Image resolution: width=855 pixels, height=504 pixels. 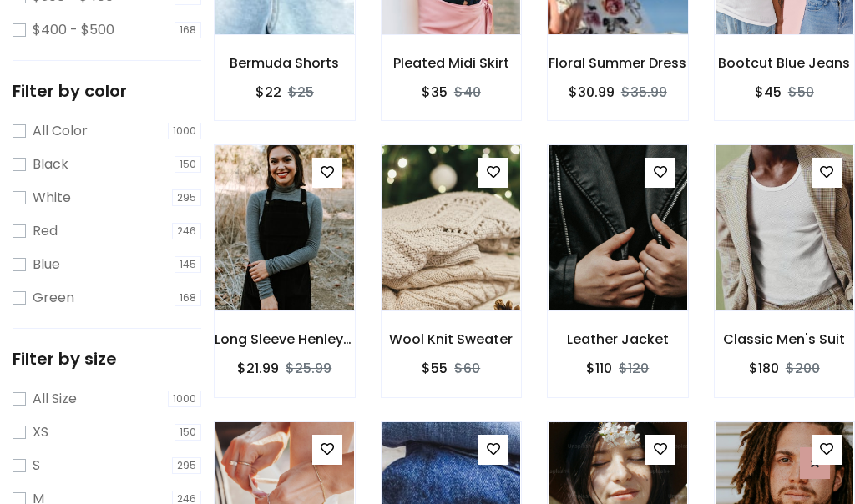 What do you see at coordinates (644, 92) in the screenshot?
I see `del: $35.99` at bounding box center [644, 92].